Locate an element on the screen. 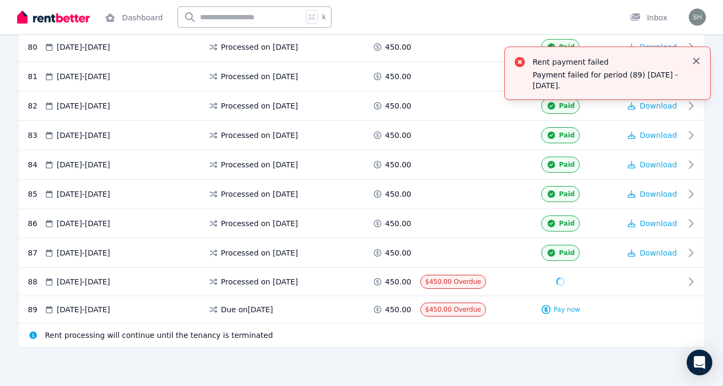  div: 82 is located at coordinates (36, 106).